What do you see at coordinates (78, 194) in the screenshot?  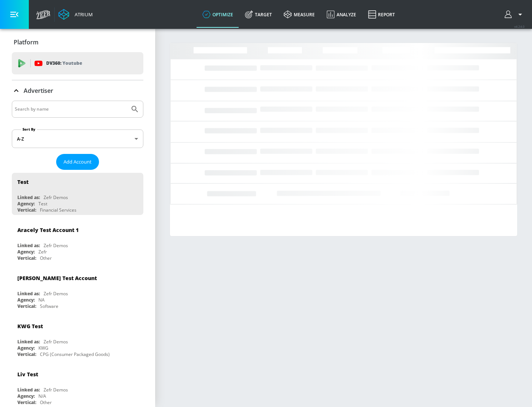 I see `div: TestLinked as:Zefr DemosAgency:TestVertical:Financial Services` at bounding box center [78, 194].